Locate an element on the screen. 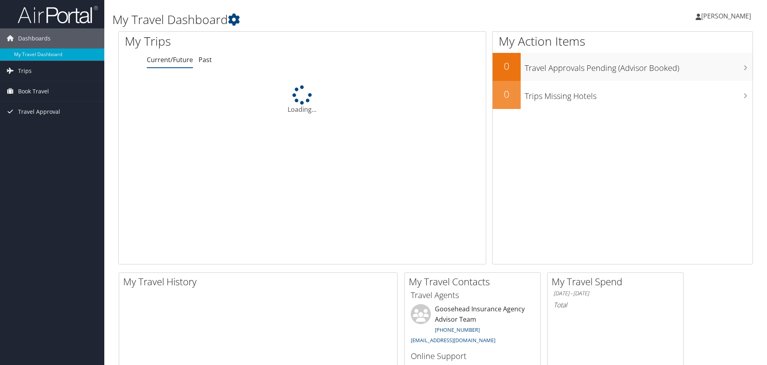 Image resolution: width=767 pixels, height=365 pixels. img: airportal-logo.png is located at coordinates (58, 14).